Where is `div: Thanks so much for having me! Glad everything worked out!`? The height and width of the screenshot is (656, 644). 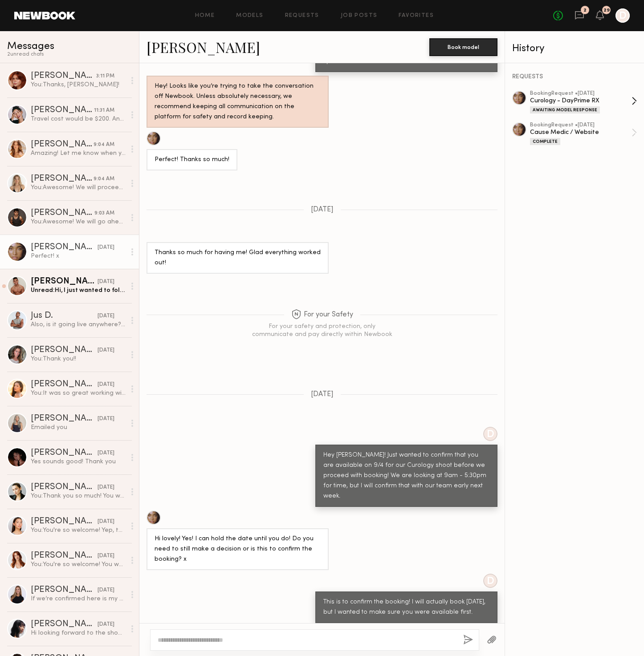 div: Thanks so much for having me! Glad everything worked out! is located at coordinates (238, 258).